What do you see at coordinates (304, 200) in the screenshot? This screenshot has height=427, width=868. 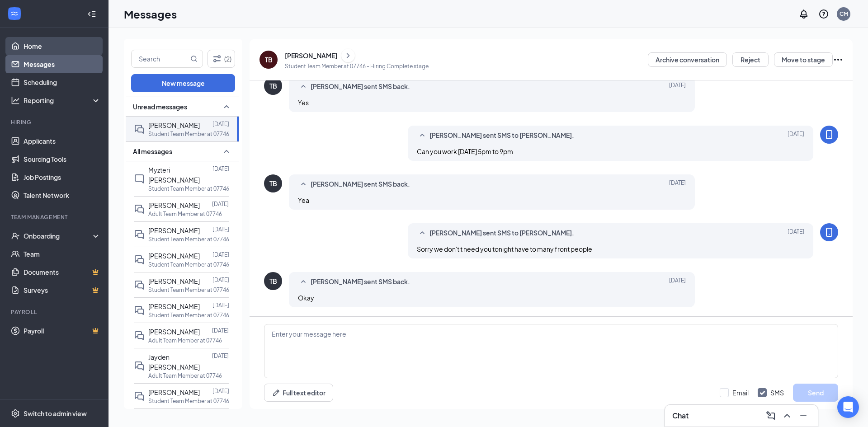 I see `span: Yea` at bounding box center [304, 200].